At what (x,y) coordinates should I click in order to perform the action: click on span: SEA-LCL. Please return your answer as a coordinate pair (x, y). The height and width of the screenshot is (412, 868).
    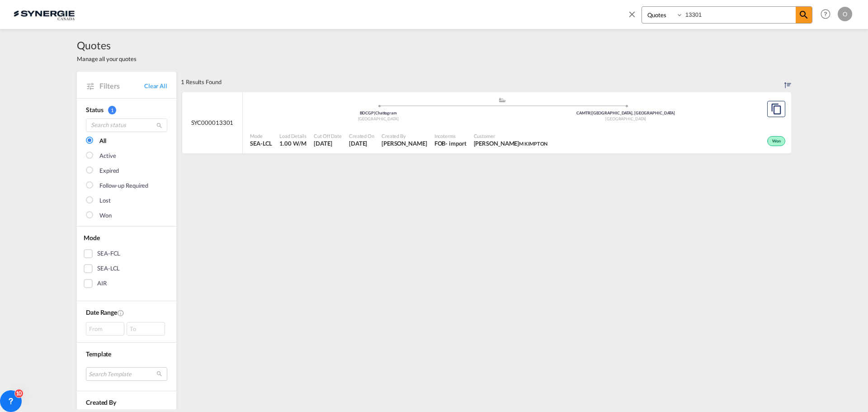
    Looking at the image, I should click on (261, 143).